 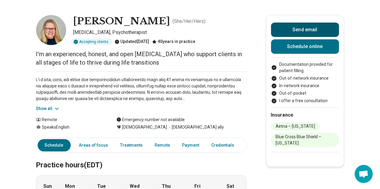 What do you see at coordinates (254, 145) in the screenshot?
I see `a: Other` at bounding box center [254, 145].